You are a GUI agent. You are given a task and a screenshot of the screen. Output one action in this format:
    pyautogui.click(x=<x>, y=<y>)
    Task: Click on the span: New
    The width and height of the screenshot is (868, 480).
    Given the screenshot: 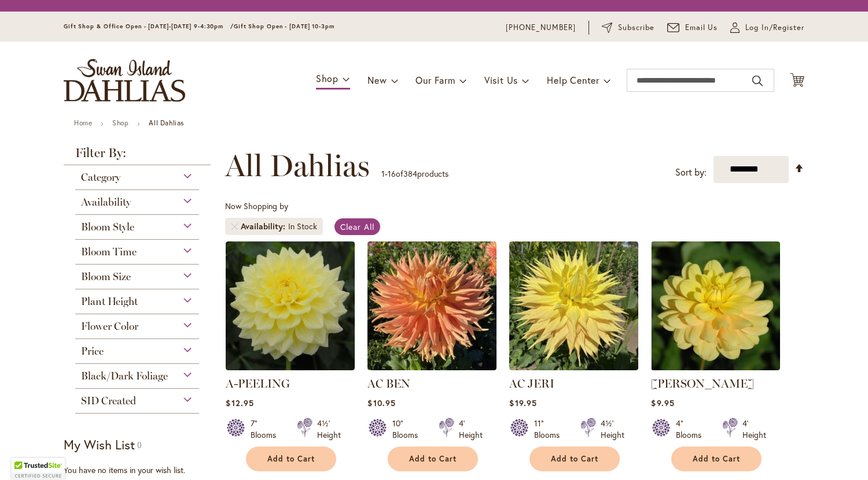 What is the action you would take?
    pyautogui.click(x=377, y=80)
    